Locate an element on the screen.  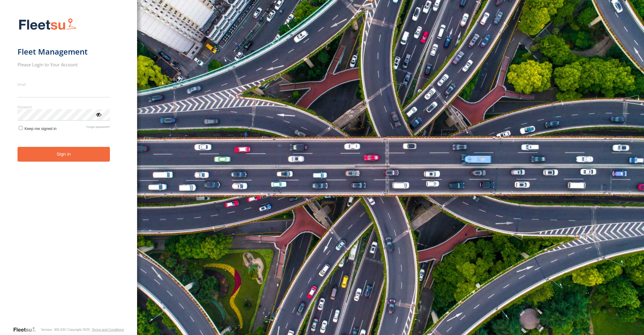
div: ViewPassword is located at coordinates (99, 114).